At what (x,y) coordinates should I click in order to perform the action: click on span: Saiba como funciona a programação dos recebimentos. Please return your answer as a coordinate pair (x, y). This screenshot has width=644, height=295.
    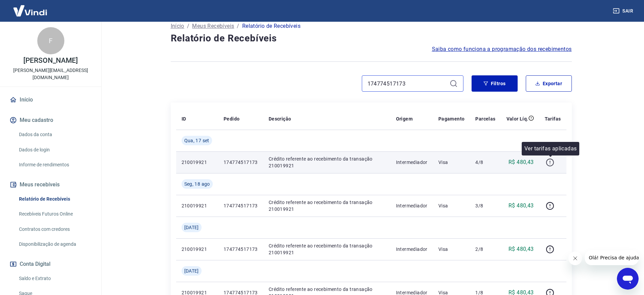
    Looking at the image, I should click on (502, 49).